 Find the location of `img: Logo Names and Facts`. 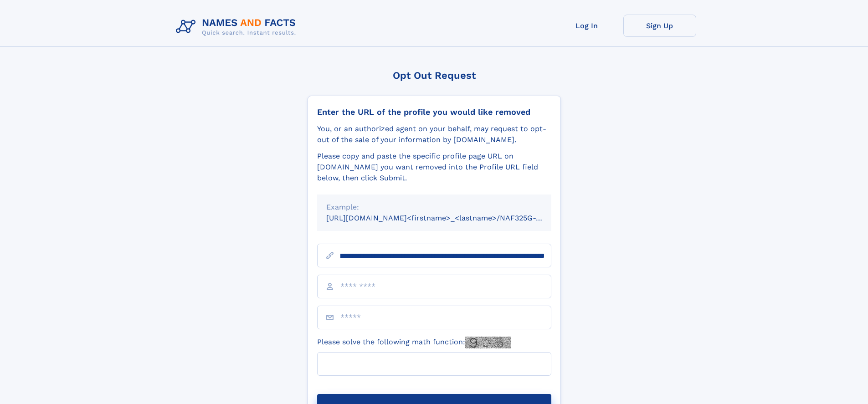

img: Logo Names and Facts is located at coordinates (238, 27).